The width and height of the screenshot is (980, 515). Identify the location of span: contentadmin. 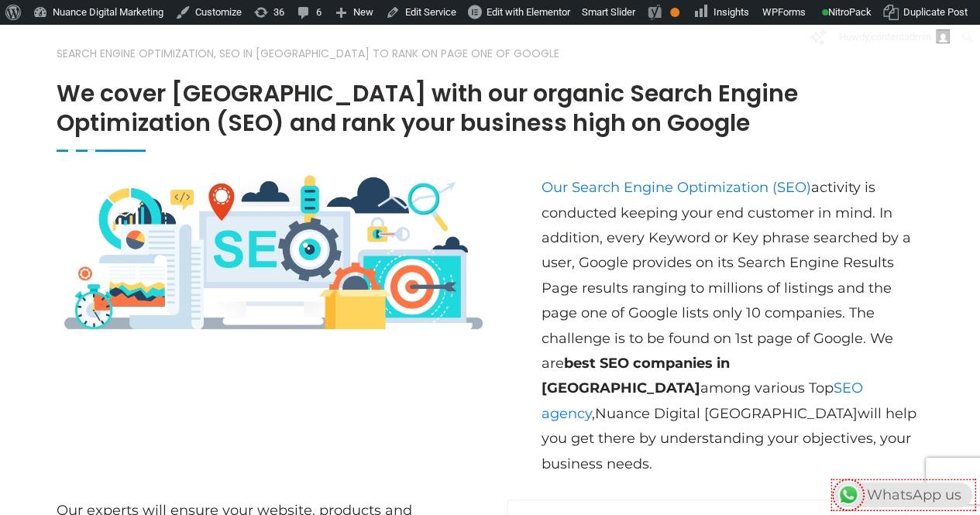
(901, 37).